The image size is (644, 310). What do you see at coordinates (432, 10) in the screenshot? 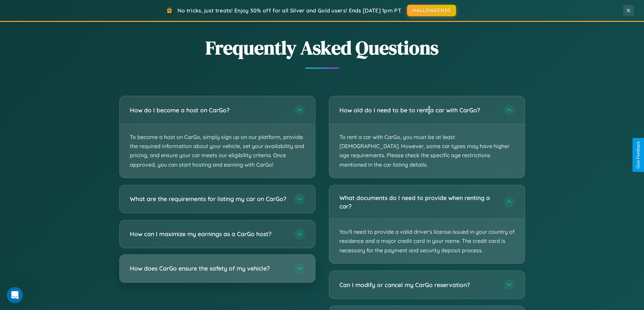
I see `button: HALLOWEEN30` at bounding box center [432, 10].